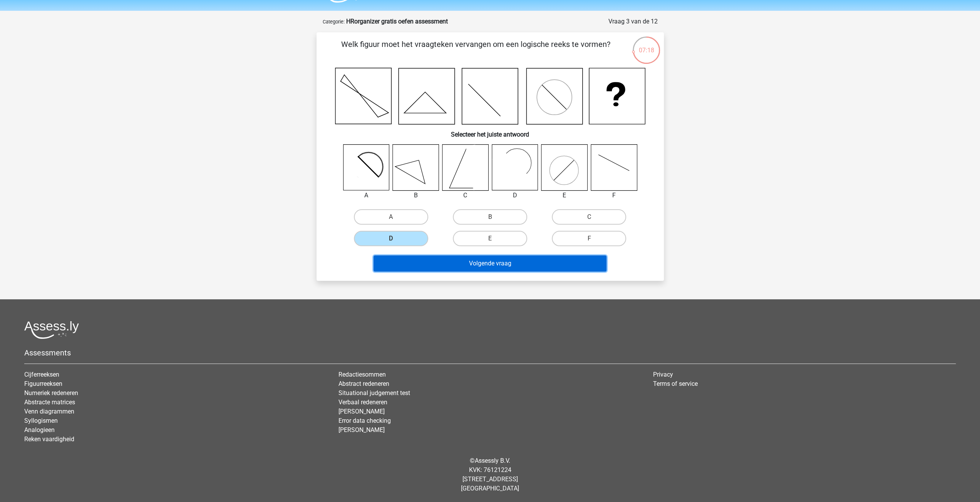 Image resolution: width=980 pixels, height=502 pixels. Describe the element at coordinates (43, 383) in the screenshot. I see `a: Figuurreeksen` at that location.